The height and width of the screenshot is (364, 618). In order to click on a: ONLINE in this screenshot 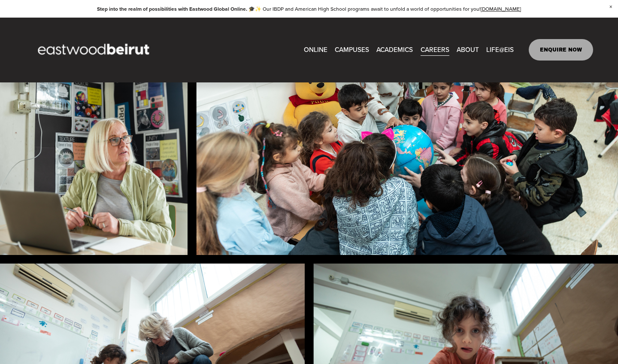, I will do `click(315, 50)`.